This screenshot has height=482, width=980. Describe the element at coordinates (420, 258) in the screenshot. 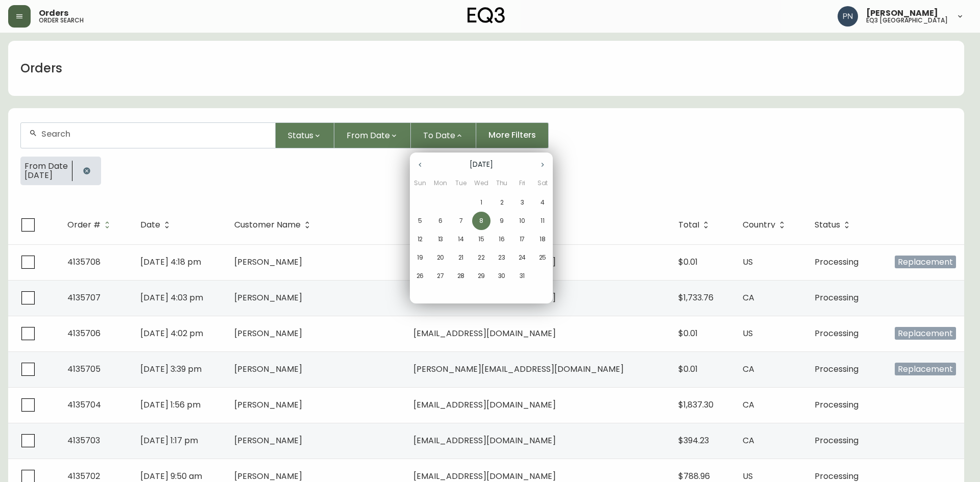

I see `p: 19` at that location.